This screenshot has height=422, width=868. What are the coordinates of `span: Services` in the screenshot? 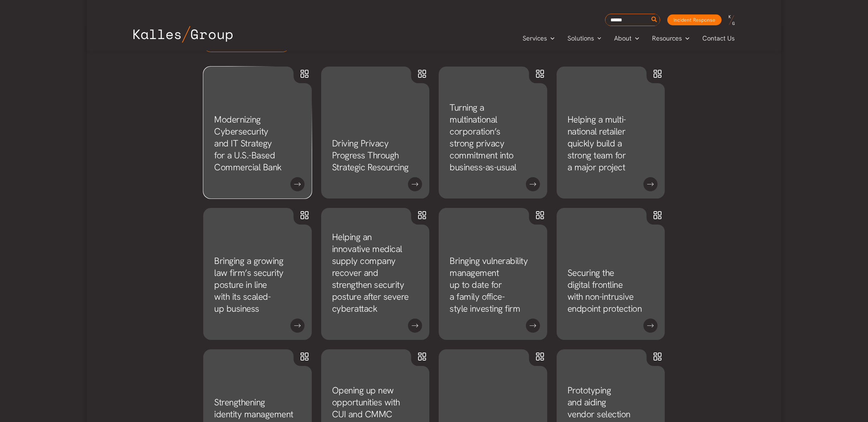 It's located at (535, 38).